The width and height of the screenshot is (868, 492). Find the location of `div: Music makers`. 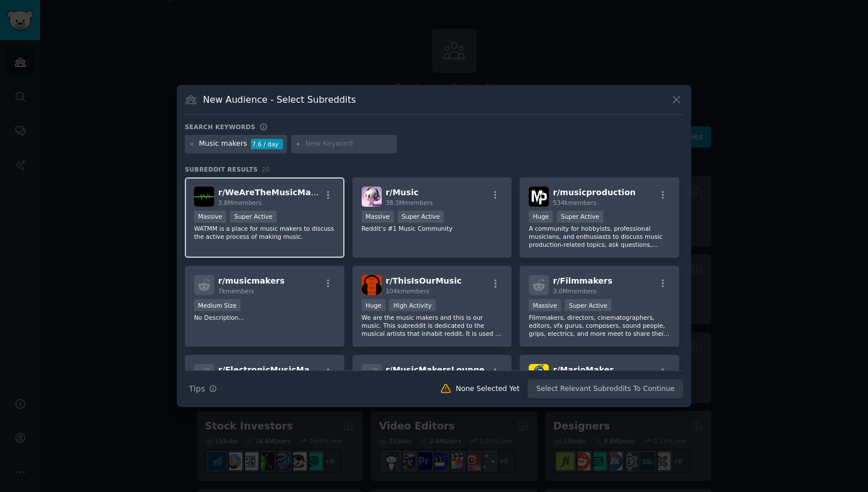

div: Music makers is located at coordinates (223, 144).